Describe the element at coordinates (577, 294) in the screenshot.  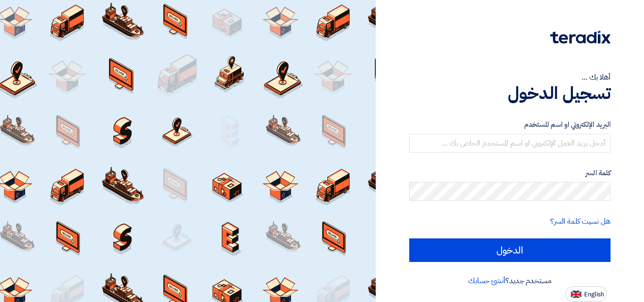
I see `img: en-US.png` at that location.